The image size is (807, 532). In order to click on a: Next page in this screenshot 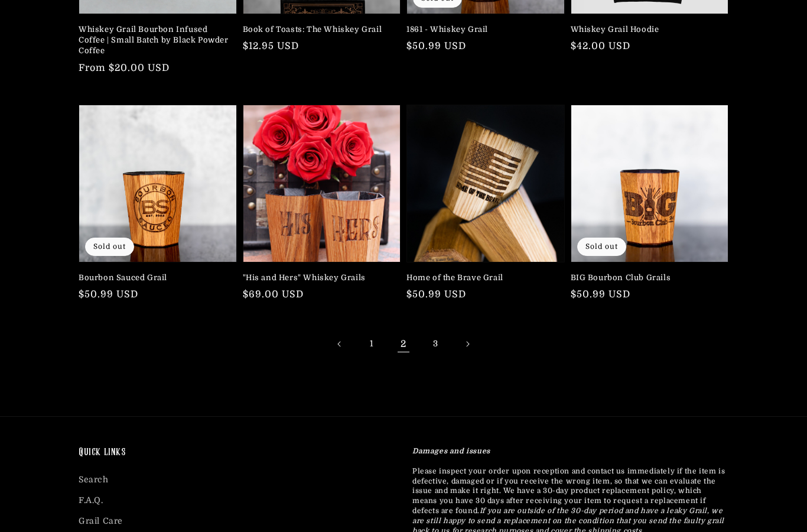, I will do `click(467, 344)`.